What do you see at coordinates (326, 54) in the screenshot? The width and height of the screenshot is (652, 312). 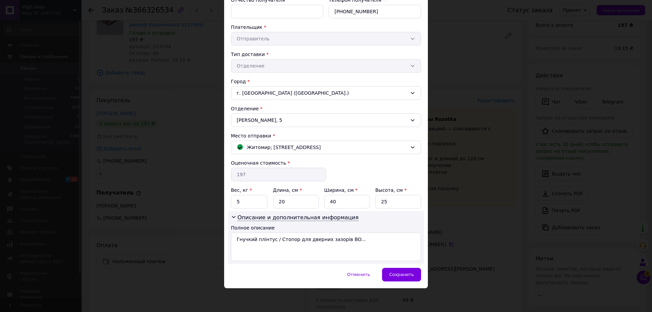 I see `div: Тип доставки` at bounding box center [326, 54].